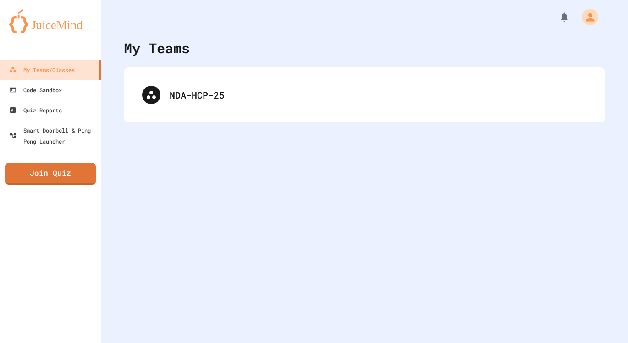 This screenshot has width=628, height=343. I want to click on div: My Teams/Classes, so click(42, 70).